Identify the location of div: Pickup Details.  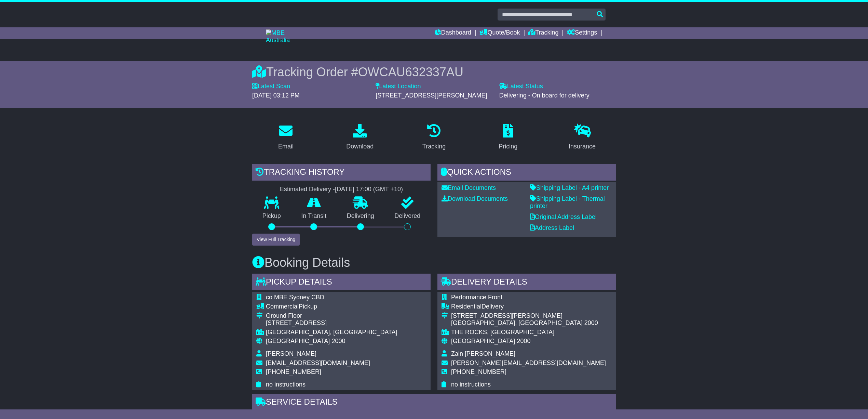
(341, 282).